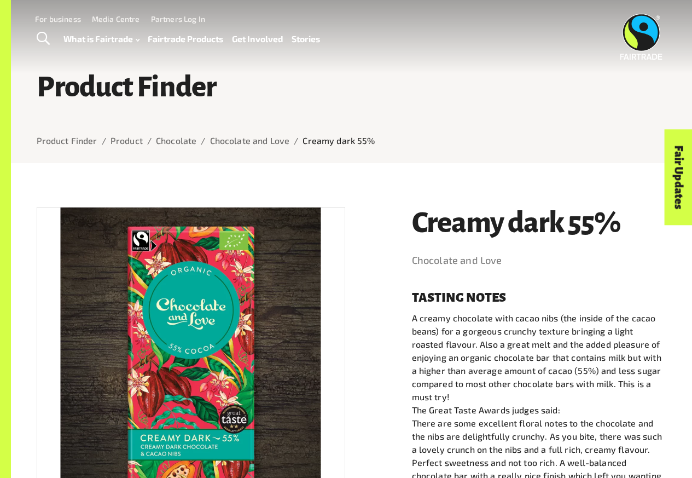 Image resolution: width=692 pixels, height=478 pixels. Describe the element at coordinates (306, 39) in the screenshot. I see `a: Stories` at that location.